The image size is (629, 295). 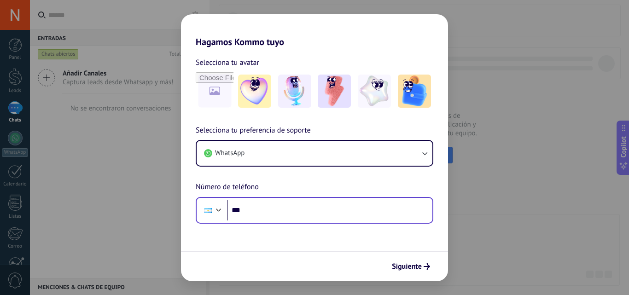 I want to click on span: Número de teléfono, so click(x=227, y=187).